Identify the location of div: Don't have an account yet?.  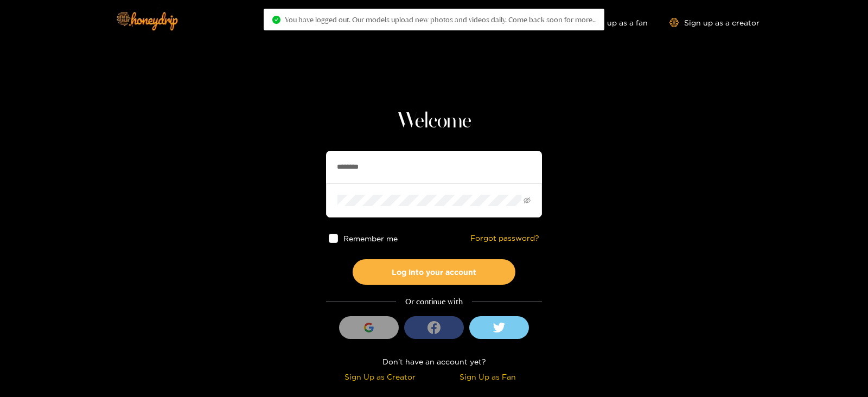
(434, 362).